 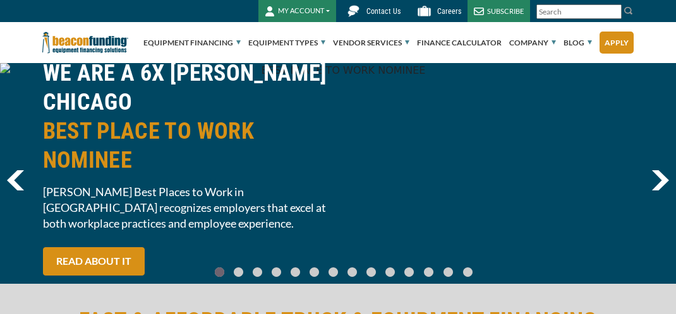 I want to click on a: Finance Calculator, so click(x=459, y=43).